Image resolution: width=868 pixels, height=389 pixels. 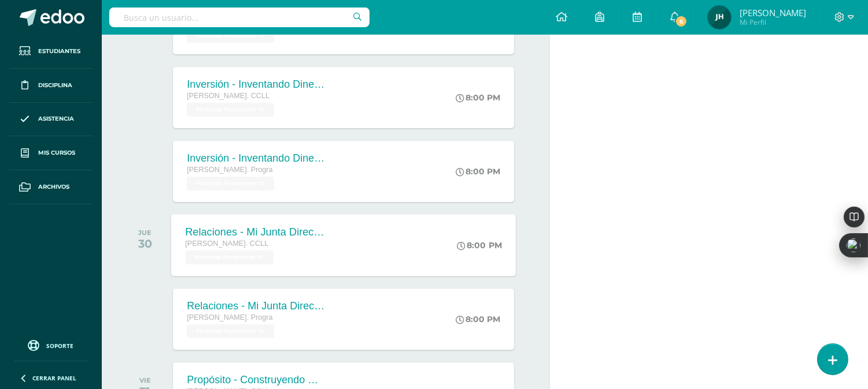 I want to click on span: Disciplina, so click(x=55, y=85).